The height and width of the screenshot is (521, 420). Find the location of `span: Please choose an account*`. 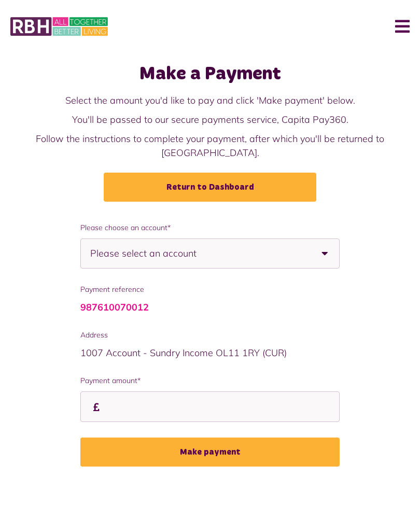

span: Please choose an account* is located at coordinates (210, 228).